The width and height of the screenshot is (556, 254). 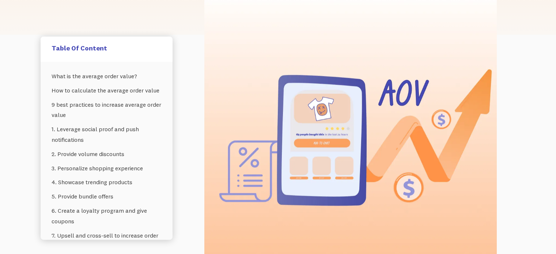 I want to click on a: 7. Upsell and cross-sell to increase order value, so click(x=106, y=241).